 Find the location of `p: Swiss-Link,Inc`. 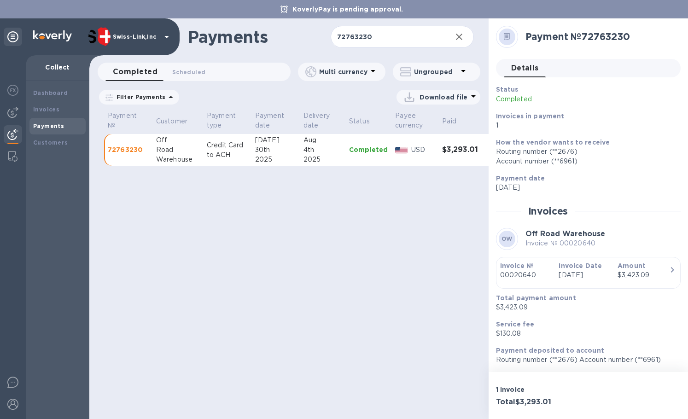

p: Swiss-Link,Inc is located at coordinates (136, 37).